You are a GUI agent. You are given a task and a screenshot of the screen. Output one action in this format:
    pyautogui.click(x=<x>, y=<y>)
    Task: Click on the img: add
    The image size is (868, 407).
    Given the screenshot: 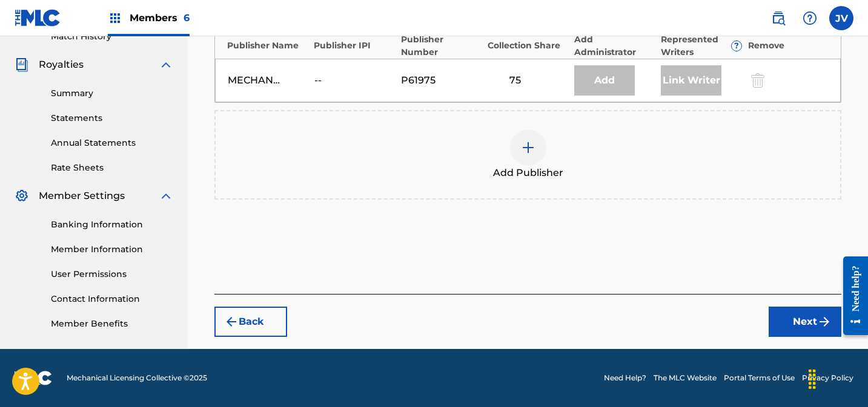 What is the action you would take?
    pyautogui.click(x=528, y=148)
    